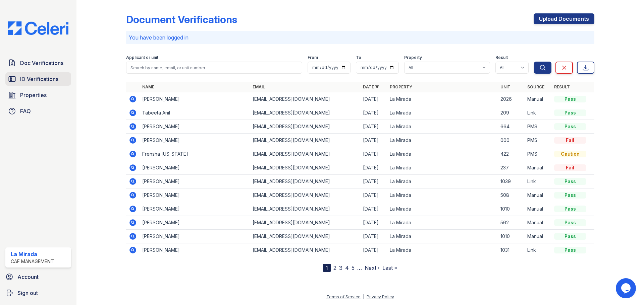 The width and height of the screenshot is (644, 305). Describe the element at coordinates (38, 79) in the screenshot. I see `a: ID Verifications` at that location.